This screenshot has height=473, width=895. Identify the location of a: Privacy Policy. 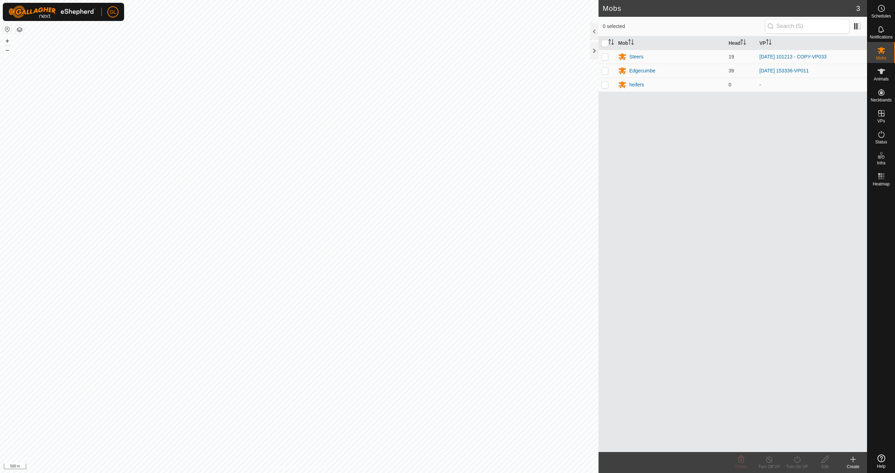
(285, 467).